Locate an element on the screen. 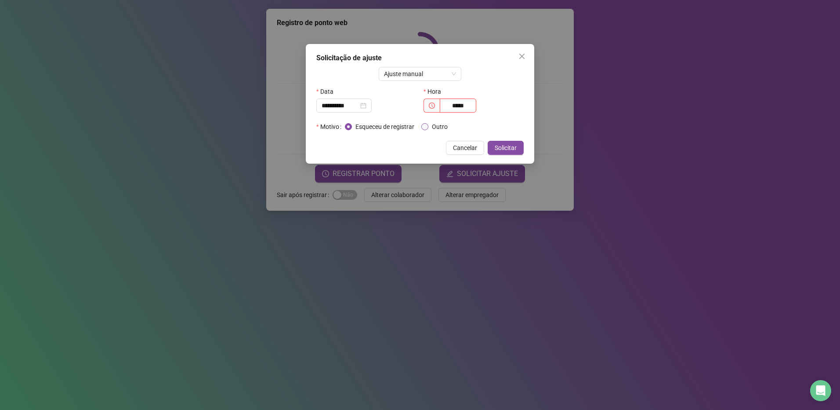 Image resolution: width=840 pixels, height=410 pixels. span: clock-circle is located at coordinates (432, 105).